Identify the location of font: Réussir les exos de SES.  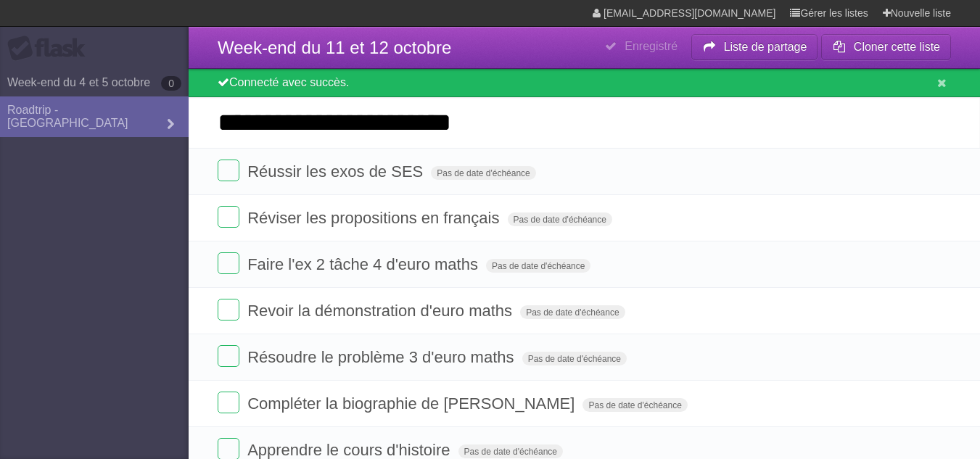
(335, 171).